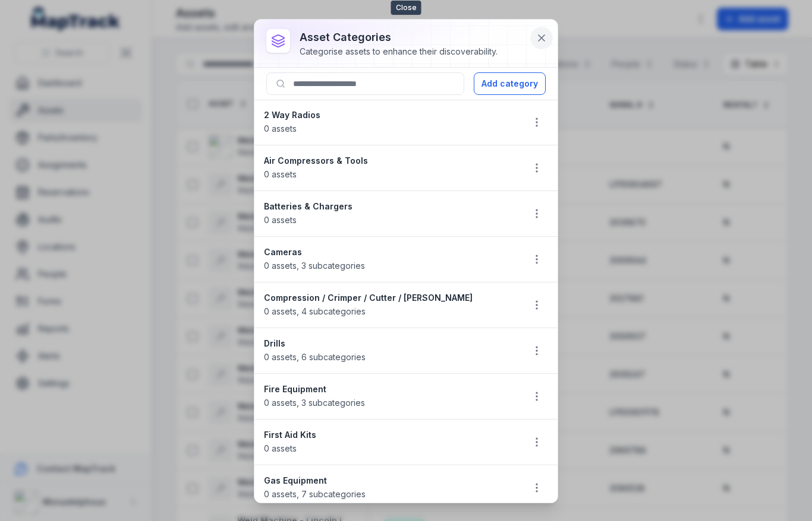 This screenshot has width=812, height=521. I want to click on strong: 2 Way Radios, so click(388, 115).